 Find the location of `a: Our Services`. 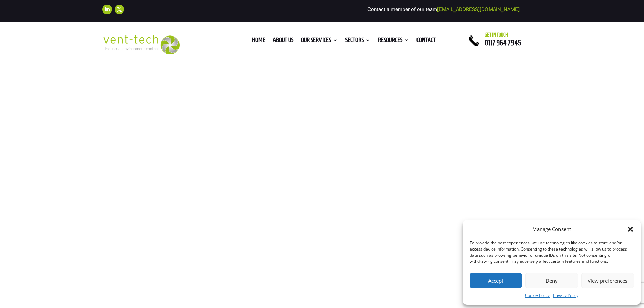

a: Our Services is located at coordinates (319, 41).